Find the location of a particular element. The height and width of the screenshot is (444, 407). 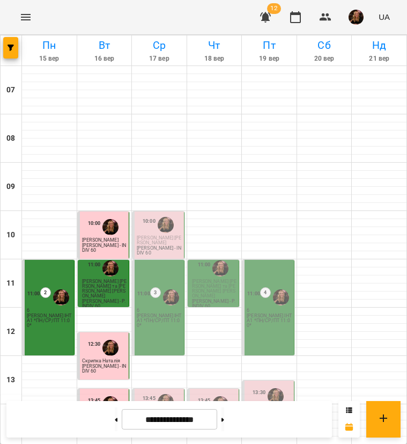

h6: Чт is located at coordinates (215, 45).